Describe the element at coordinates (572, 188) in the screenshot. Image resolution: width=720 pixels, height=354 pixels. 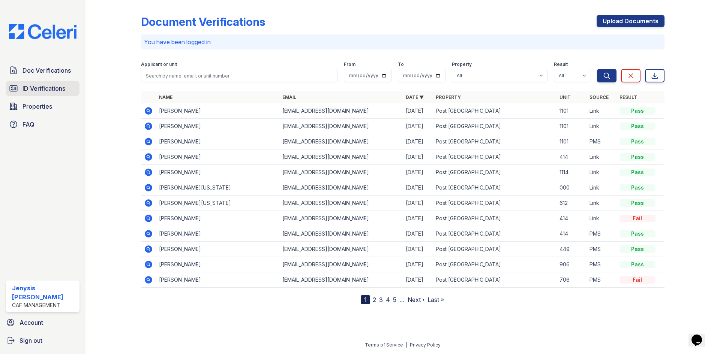
I see `td: 000` at that location.